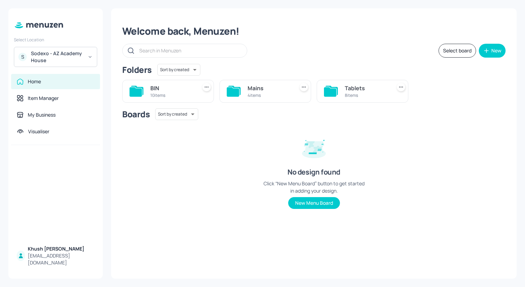 Image resolution: width=525 pixels, height=287 pixels. Describe the element at coordinates (42, 115) in the screenshot. I see `div: My Business` at that location.